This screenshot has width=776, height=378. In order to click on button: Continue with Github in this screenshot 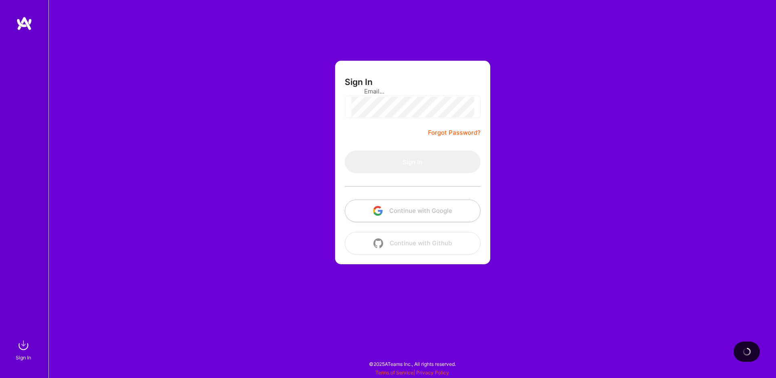, I will do `click(413, 243)`.